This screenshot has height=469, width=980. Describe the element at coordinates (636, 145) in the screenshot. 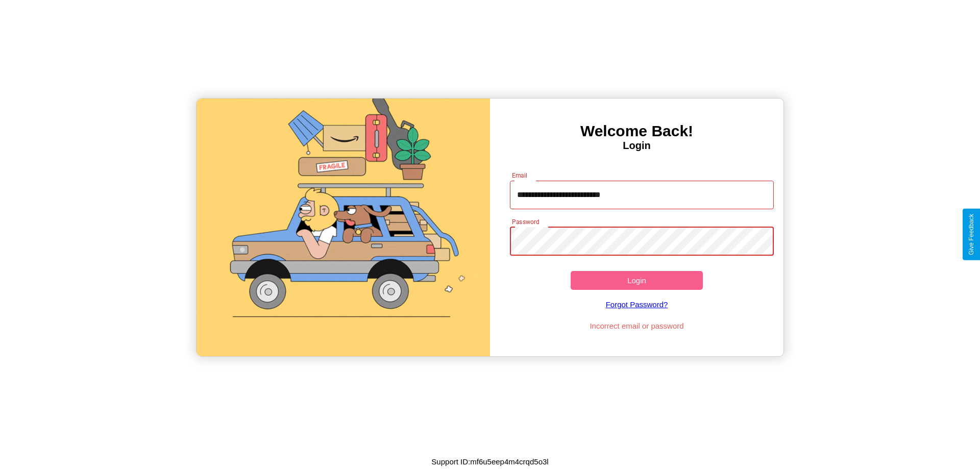

I see `h4: Login` at that location.